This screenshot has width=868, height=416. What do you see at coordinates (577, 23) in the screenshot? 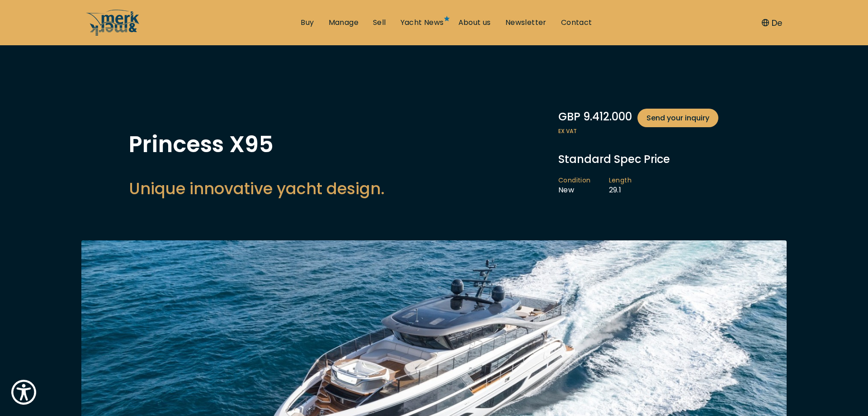
I see `a: Contact` at bounding box center [577, 23].